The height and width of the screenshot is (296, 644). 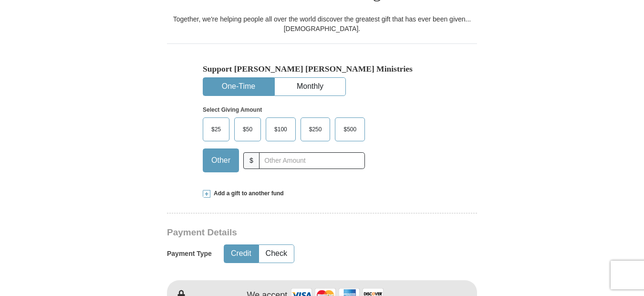 What do you see at coordinates (232, 109) in the screenshot?
I see `strong: Select Giving Amount` at bounding box center [232, 109].